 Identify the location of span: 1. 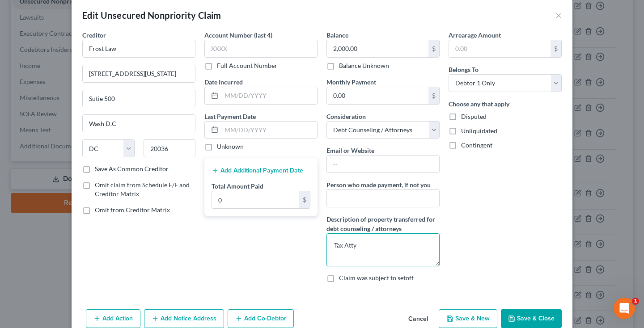
(636, 302).